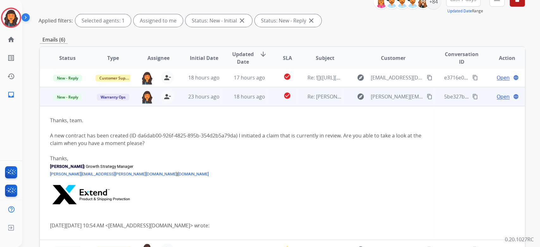  I want to click on button: Updated Date, so click(460, 11).